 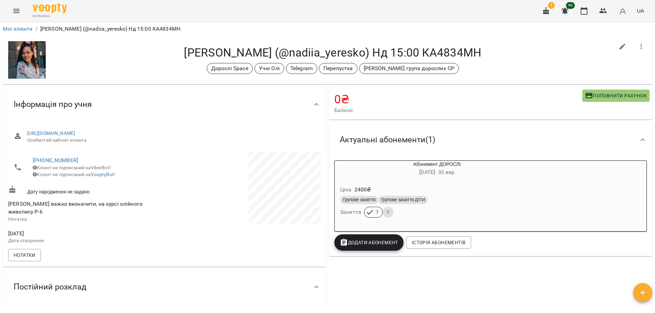 I want to click on div: Telegram, so click(x=301, y=69).